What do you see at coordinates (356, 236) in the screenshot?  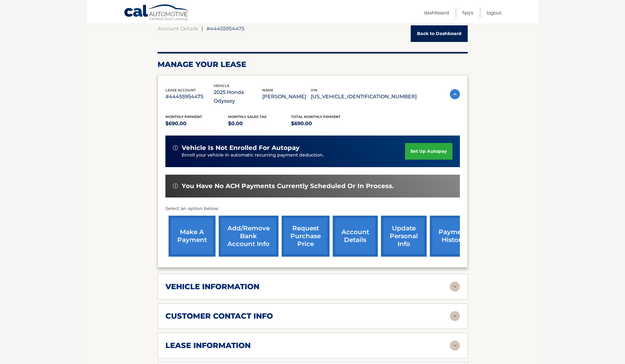 I see `a: account details` at bounding box center [356, 236].